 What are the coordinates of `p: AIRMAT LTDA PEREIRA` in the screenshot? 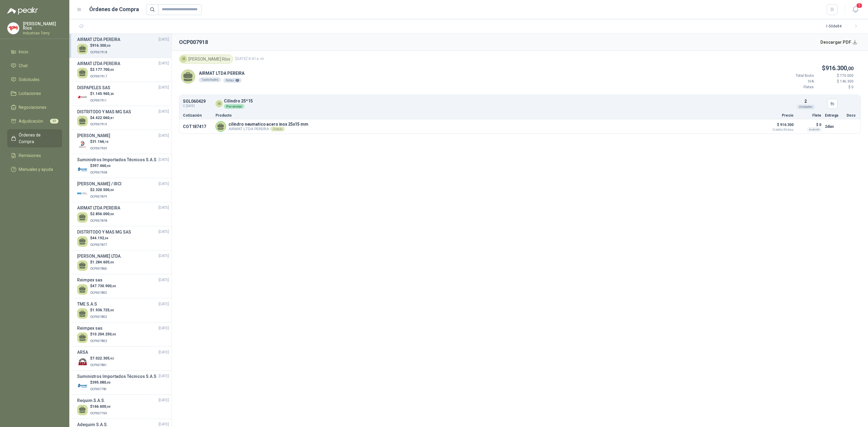 It's located at (268, 129).